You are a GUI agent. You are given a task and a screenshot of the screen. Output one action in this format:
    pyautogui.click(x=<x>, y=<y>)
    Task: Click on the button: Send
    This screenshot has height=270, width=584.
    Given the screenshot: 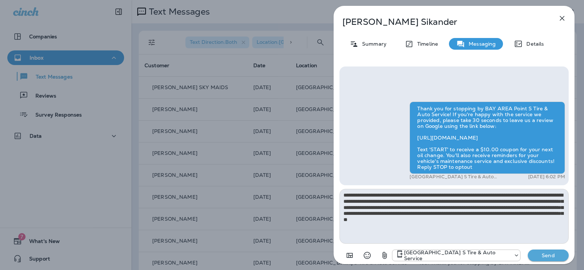 What is the action you would take?
    pyautogui.click(x=549, y=255)
    